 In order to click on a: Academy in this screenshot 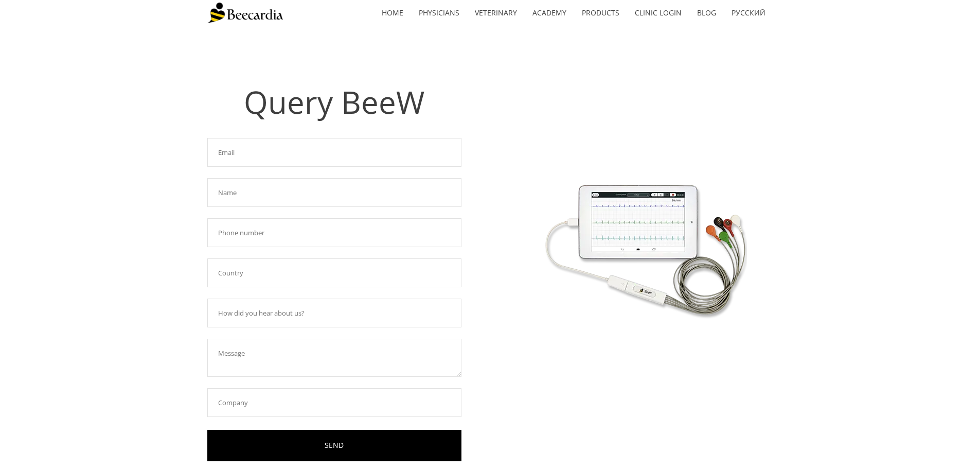, I will do `click(550, 13)`.